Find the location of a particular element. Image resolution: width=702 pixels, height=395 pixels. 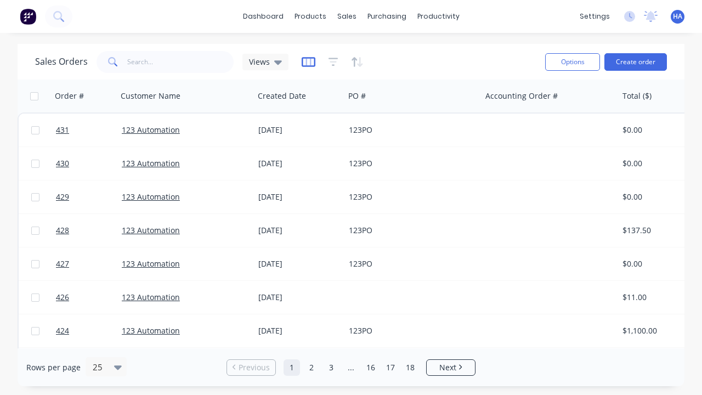

span: 424 is located at coordinates (63, 331).